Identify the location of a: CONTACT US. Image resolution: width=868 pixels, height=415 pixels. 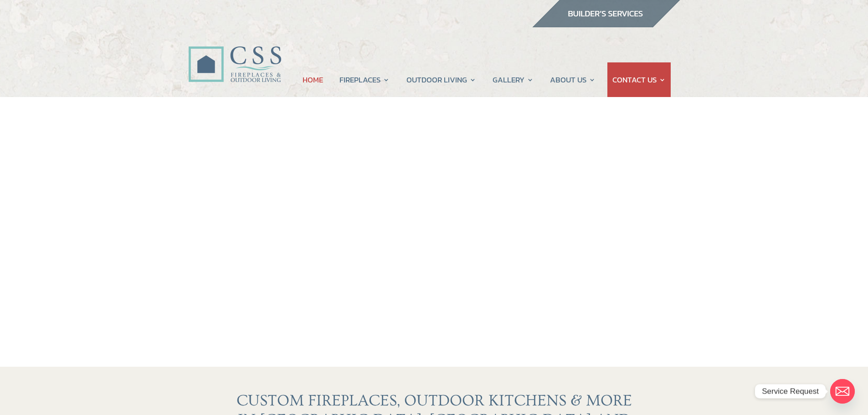
(639, 80).